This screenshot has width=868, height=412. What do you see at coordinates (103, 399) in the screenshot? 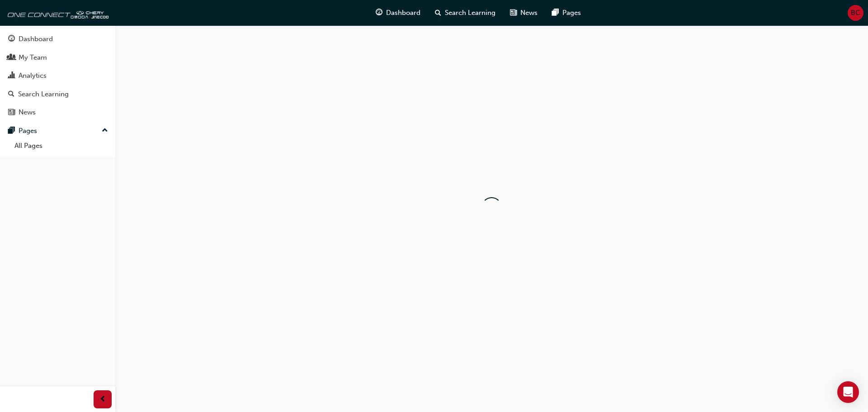
I see `span: prev-icon` at bounding box center [103, 399].